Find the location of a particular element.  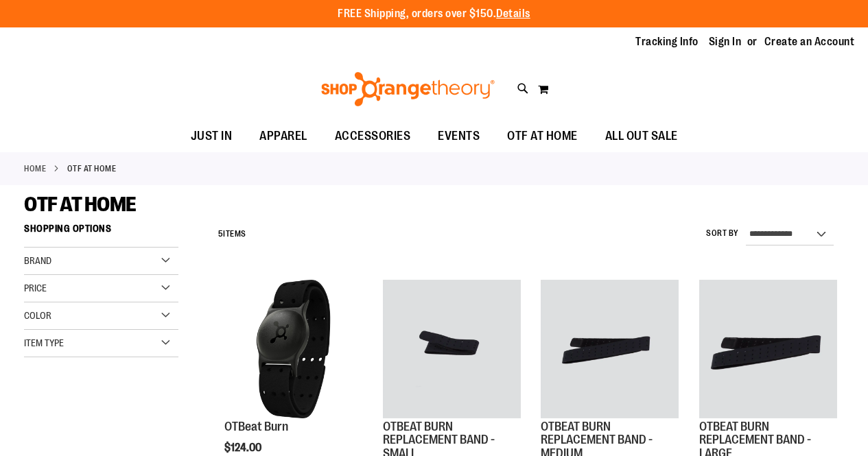

a: Home is located at coordinates (35, 169).